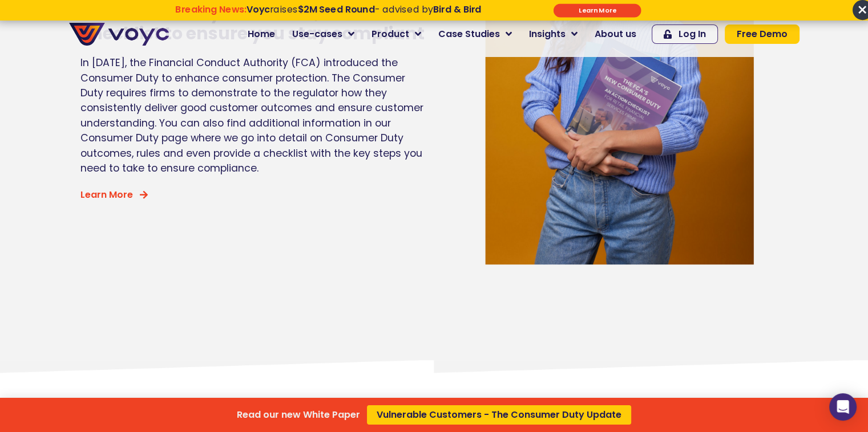 Image resolution: width=868 pixels, height=432 pixels. I want to click on strong: Breaking News:, so click(211, 10).